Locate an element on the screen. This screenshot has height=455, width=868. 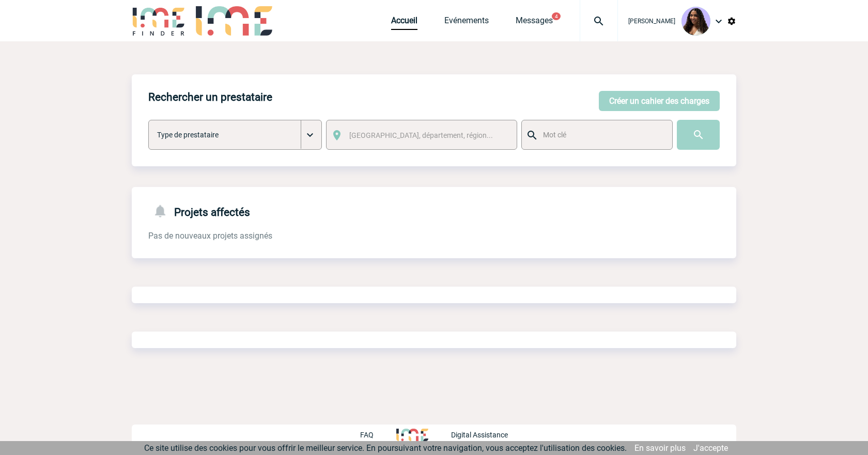
img: http://www.idealmeetingsevents.fr/ is located at coordinates (412, 435).